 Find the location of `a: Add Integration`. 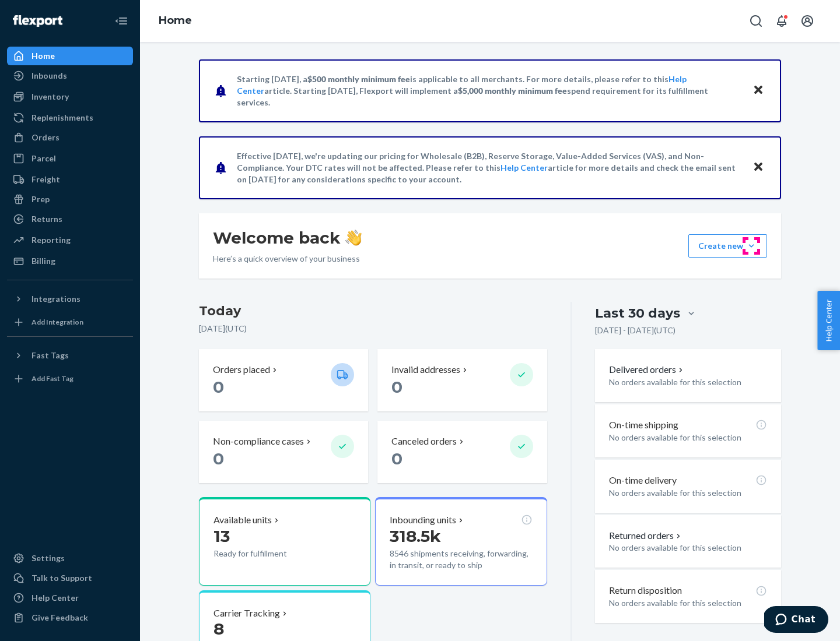

a: Add Integration is located at coordinates (70, 322).